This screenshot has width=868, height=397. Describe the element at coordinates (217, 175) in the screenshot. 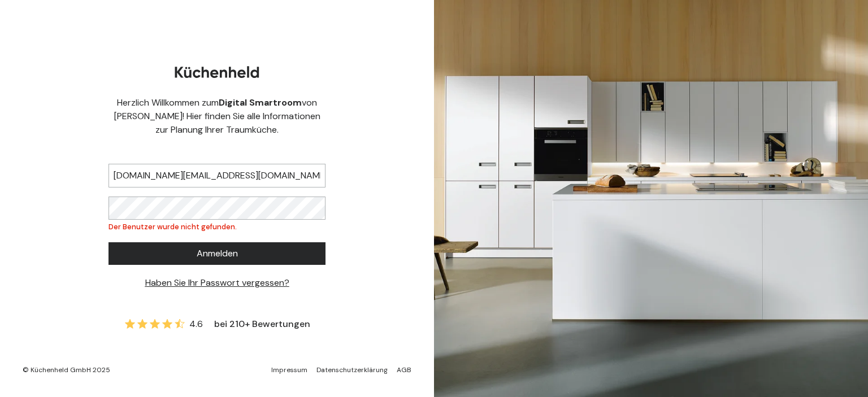

I see `input: E-Mail-Adresse` at that location.